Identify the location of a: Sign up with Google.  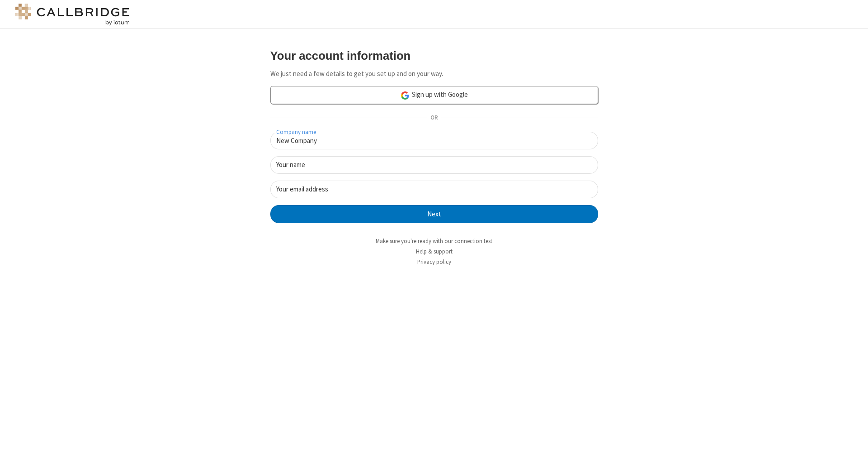
(434, 95).